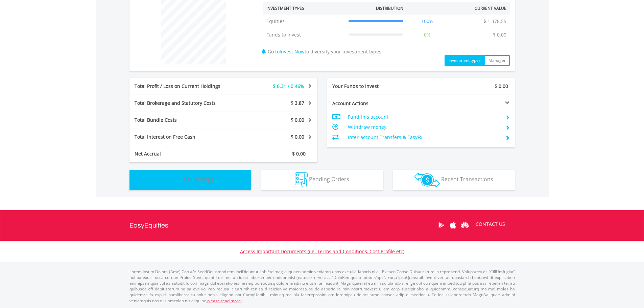 This screenshot has width=644, height=308. Describe the element at coordinates (174, 180) in the screenshot. I see `img: holdings-wht.png` at that location.